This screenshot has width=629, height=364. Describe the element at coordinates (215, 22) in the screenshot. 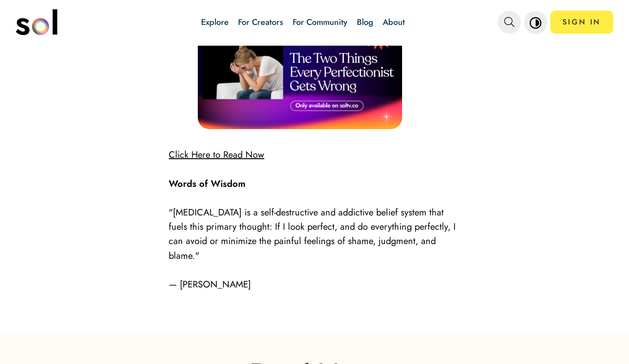

I see `a: Explore` at that location.